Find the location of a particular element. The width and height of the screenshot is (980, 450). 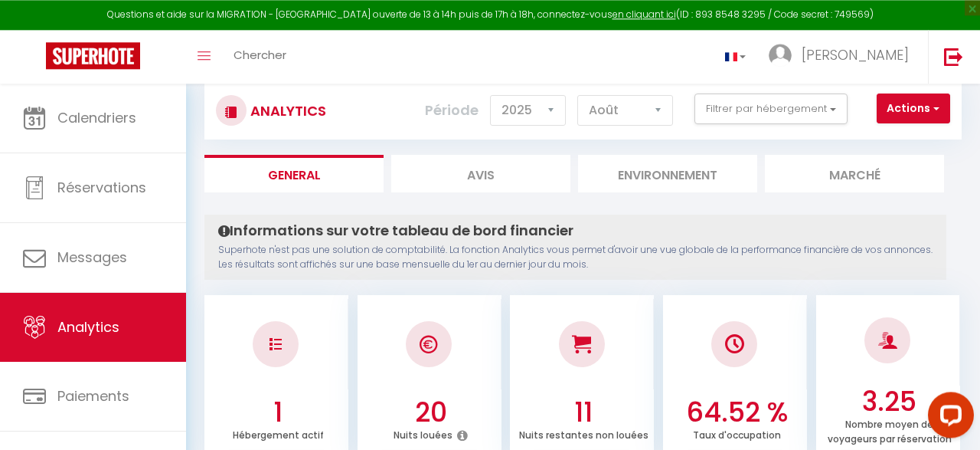

span: Réservations is located at coordinates (102, 187).